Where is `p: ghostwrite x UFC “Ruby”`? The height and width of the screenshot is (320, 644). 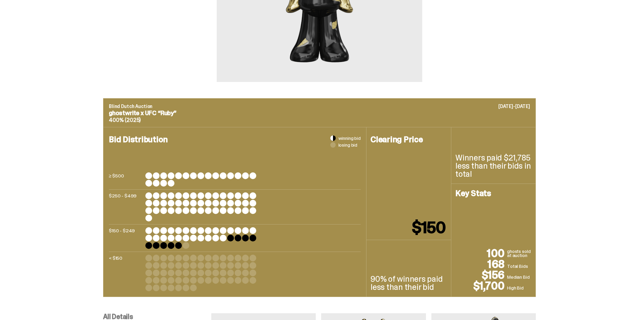
p: ghostwrite x UFC “Ruby” is located at coordinates (320, 113).